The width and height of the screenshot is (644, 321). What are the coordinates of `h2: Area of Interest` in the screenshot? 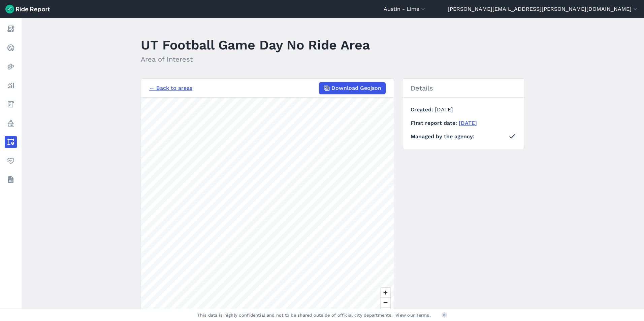 It's located at (255, 59).